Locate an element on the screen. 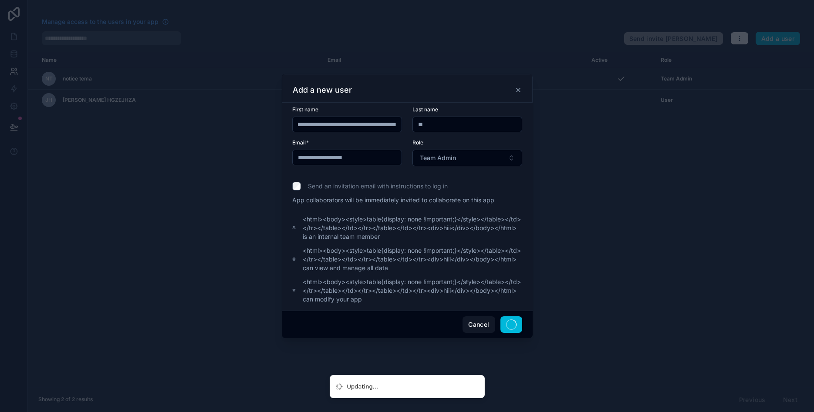 This screenshot has width=814, height=412. span: Last name is located at coordinates (425, 109).